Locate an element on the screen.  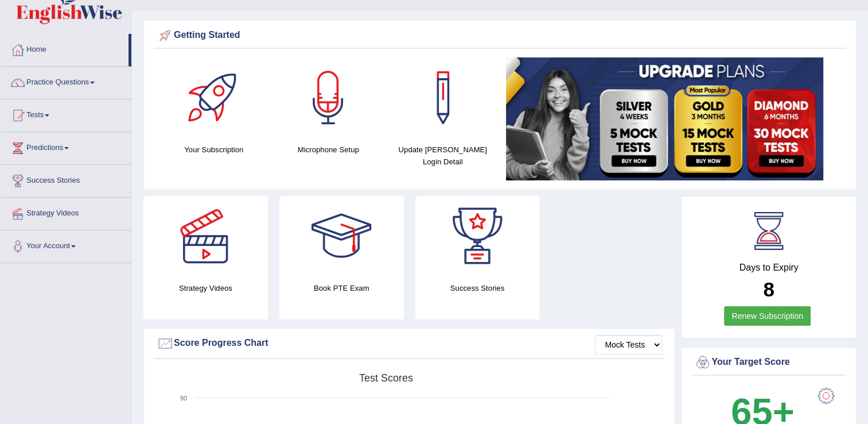
h4: Days to Expiry is located at coordinates (769, 268).